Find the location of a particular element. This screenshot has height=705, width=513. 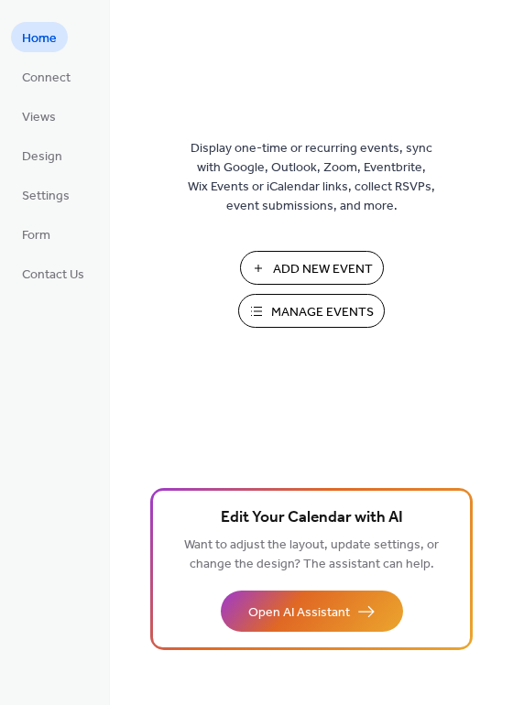

span: Design is located at coordinates (42, 157).